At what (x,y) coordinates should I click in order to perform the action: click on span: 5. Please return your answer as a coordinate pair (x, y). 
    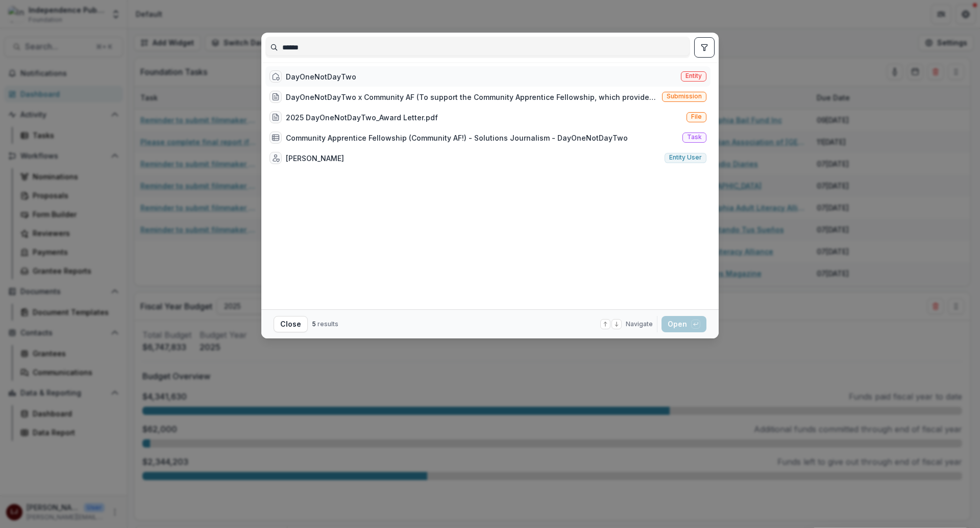
    Looking at the image, I should click on (314, 323).